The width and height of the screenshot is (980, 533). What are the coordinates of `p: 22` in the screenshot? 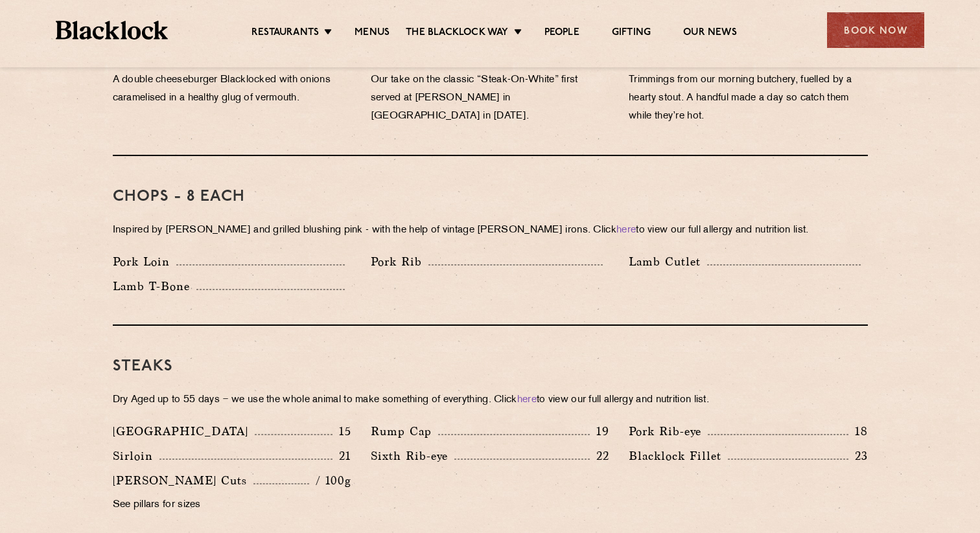 It's located at (599, 456).